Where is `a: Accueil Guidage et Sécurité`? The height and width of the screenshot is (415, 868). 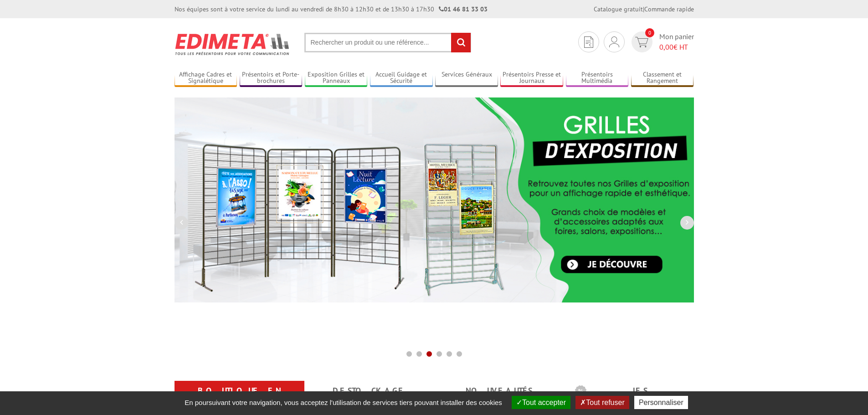
a: Accueil Guidage et Sécurité is located at coordinates (401, 78).